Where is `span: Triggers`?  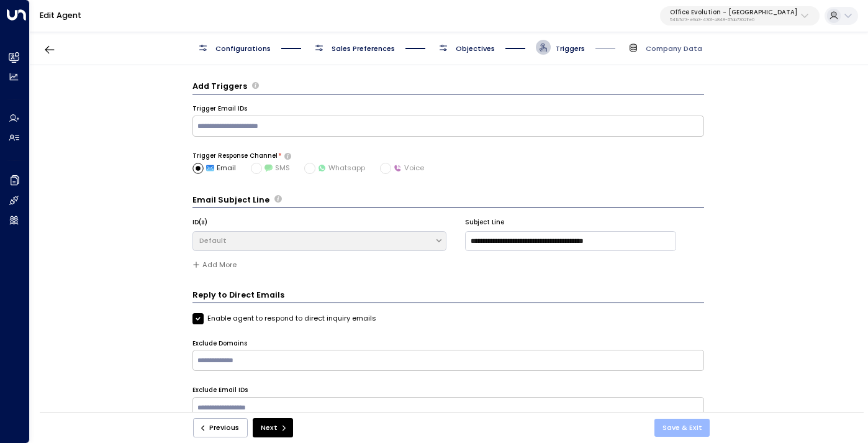 span: Triggers is located at coordinates (571, 49).